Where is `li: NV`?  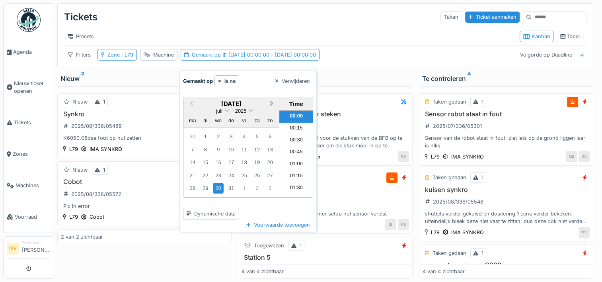 li: NV is located at coordinates (13, 248).